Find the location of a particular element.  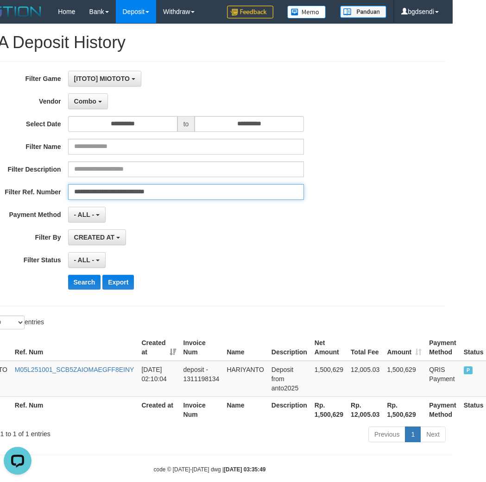

span: CREATED AT is located at coordinates (94, 238).